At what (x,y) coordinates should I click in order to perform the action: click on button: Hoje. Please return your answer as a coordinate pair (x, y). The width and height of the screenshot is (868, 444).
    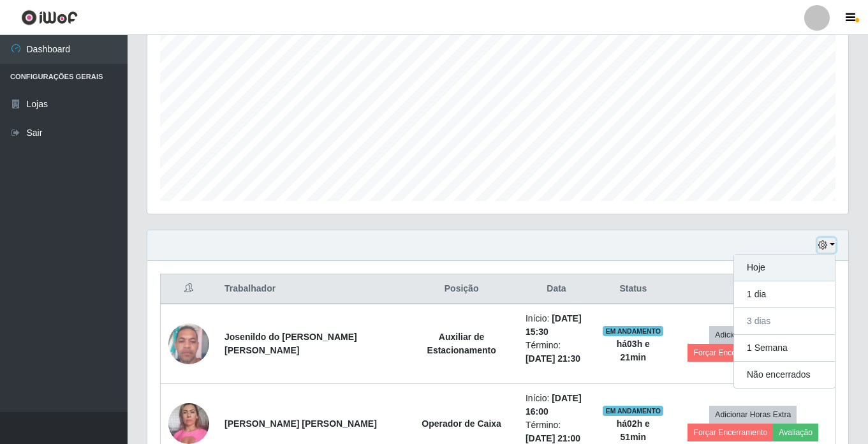
    Looking at the image, I should click on (785, 268).